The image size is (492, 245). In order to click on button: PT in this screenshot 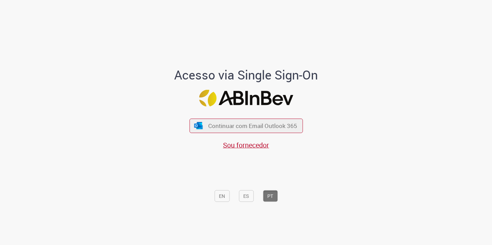, I will do `click(270, 196)`.